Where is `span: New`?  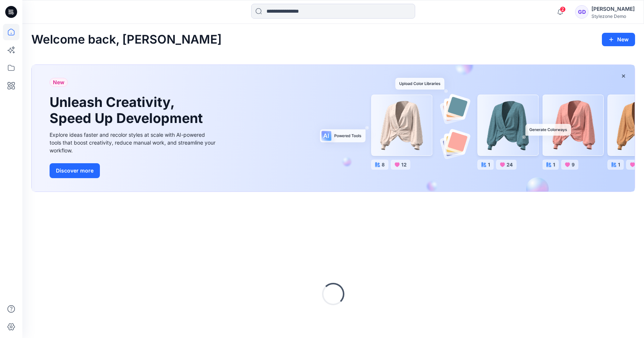
span: New is located at coordinates (58, 83).